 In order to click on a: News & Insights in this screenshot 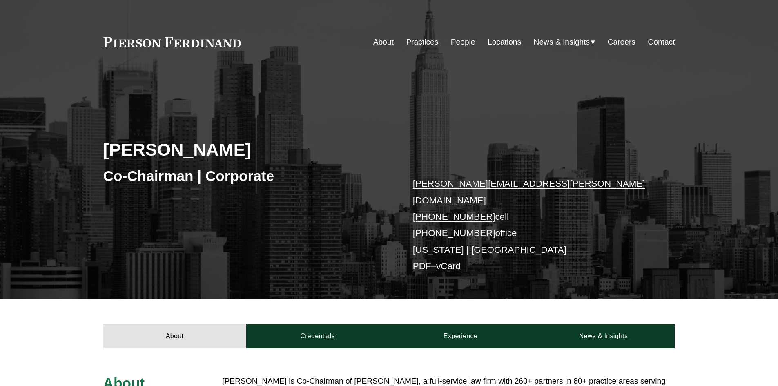, I will do `click(604, 336)`.